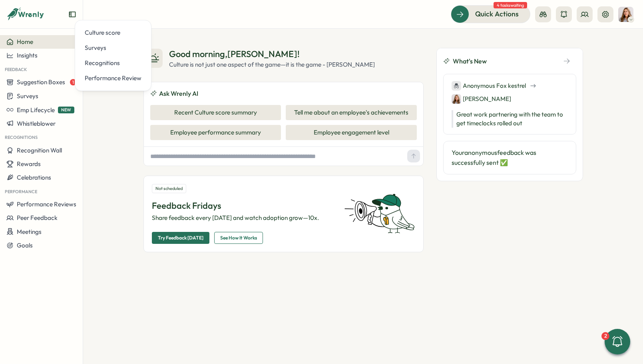 The image size is (643, 364). What do you see at coordinates (169, 188) in the screenshot?
I see `div: Not scheduled` at bounding box center [169, 188].